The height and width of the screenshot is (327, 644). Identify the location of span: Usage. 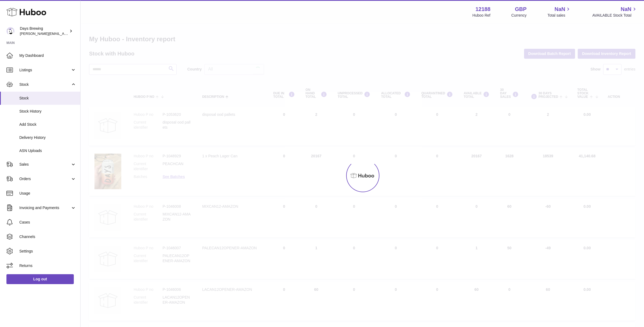
(48, 193).